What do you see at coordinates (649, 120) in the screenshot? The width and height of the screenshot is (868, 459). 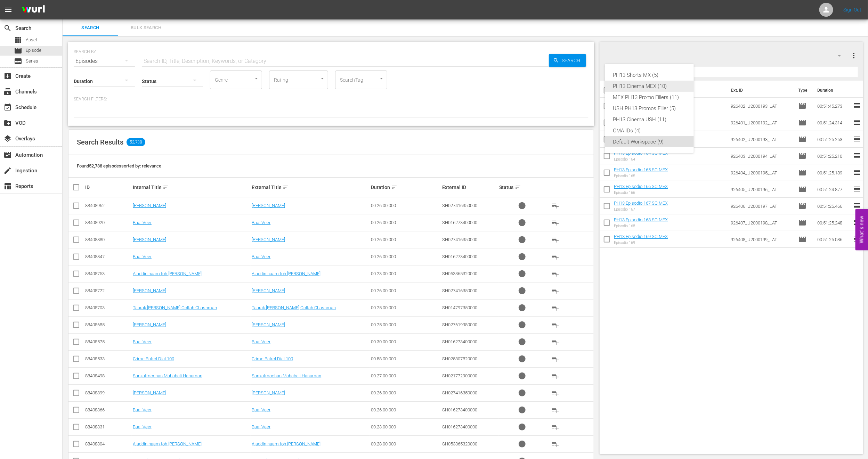 I see `div: PH13 Cinema USH (11)` at bounding box center [649, 120].